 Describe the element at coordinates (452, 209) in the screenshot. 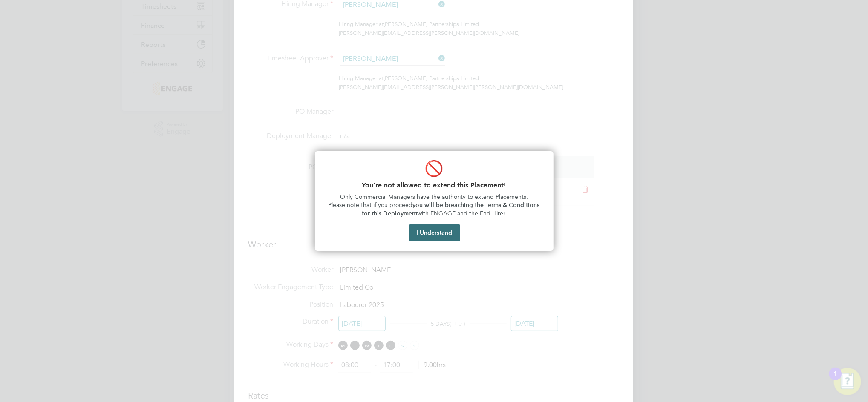

I see `strong: you will be breaching the Terms & Conditions for this Deployment` at that location.